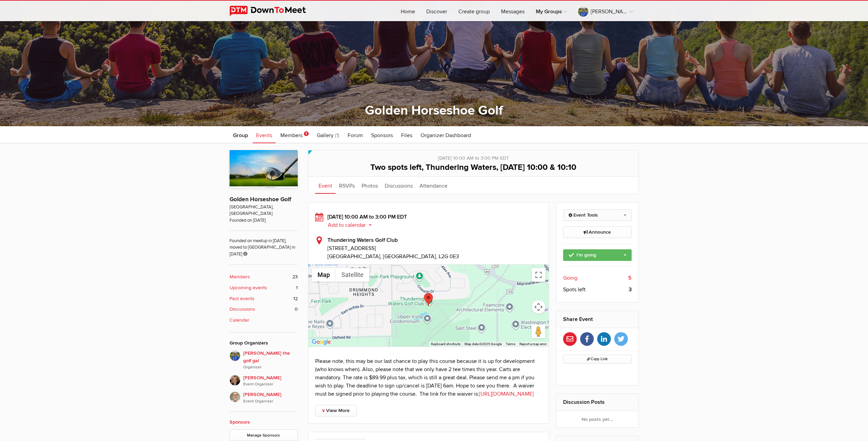 The height and width of the screenshot is (441, 868). I want to click on b: 5, so click(630, 278).